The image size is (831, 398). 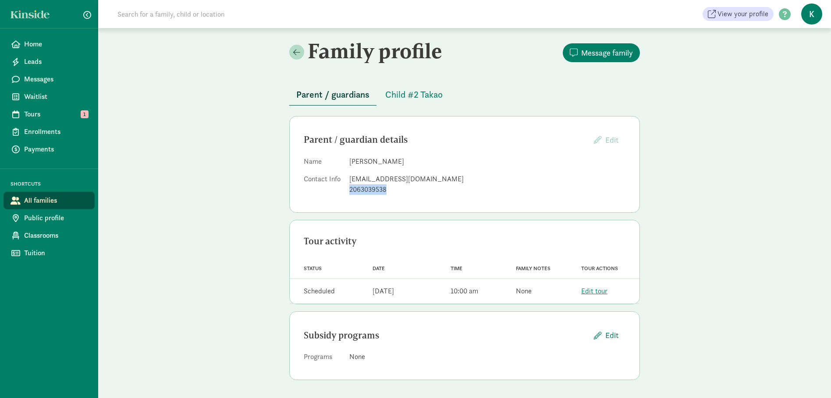 I want to click on a: Waitlist, so click(x=49, y=97).